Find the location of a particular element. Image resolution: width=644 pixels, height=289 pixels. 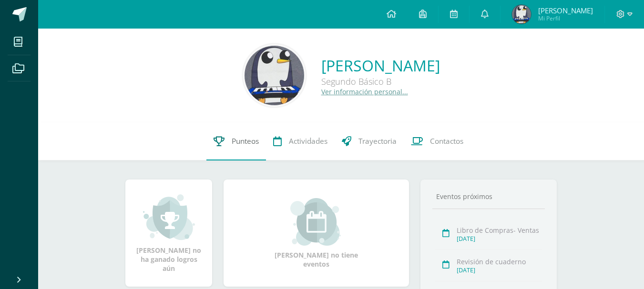

a: Punteos is located at coordinates (236, 142).